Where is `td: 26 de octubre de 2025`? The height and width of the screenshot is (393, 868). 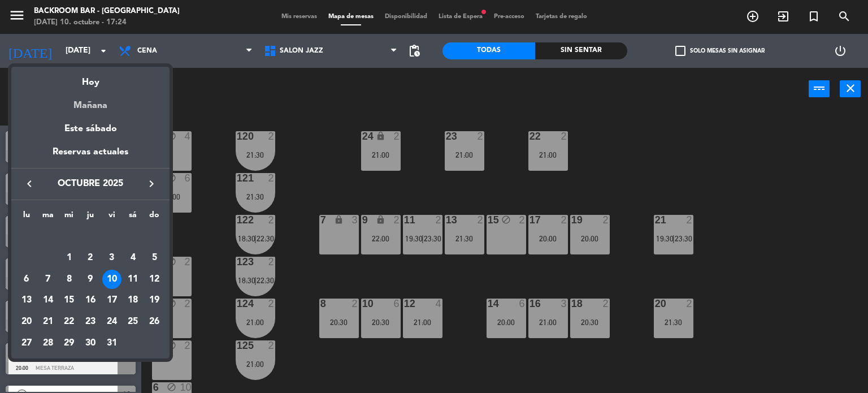
td: 26 de octubre de 2025 is located at coordinates (154, 321).